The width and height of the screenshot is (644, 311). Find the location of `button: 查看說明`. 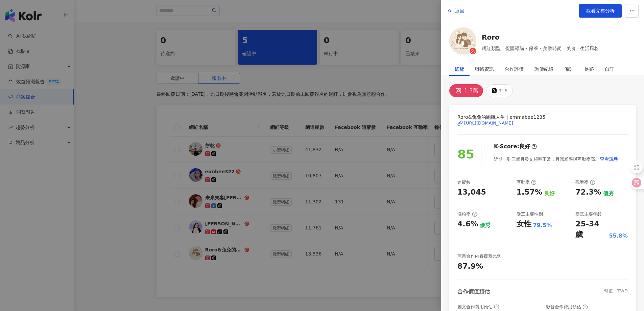

button: 查看說明 is located at coordinates (609, 159).